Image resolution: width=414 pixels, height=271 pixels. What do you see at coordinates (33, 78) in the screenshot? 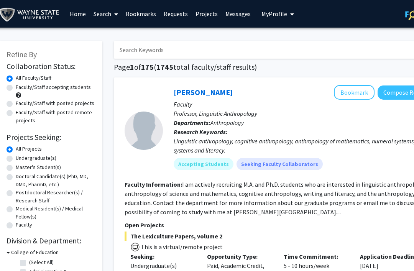
I see `label: All Faculty/Staff` at bounding box center [33, 78].